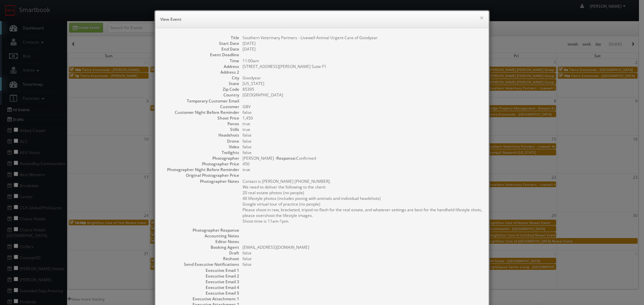  Describe the element at coordinates (200, 83) in the screenshot. I see `dt: State` at that location.